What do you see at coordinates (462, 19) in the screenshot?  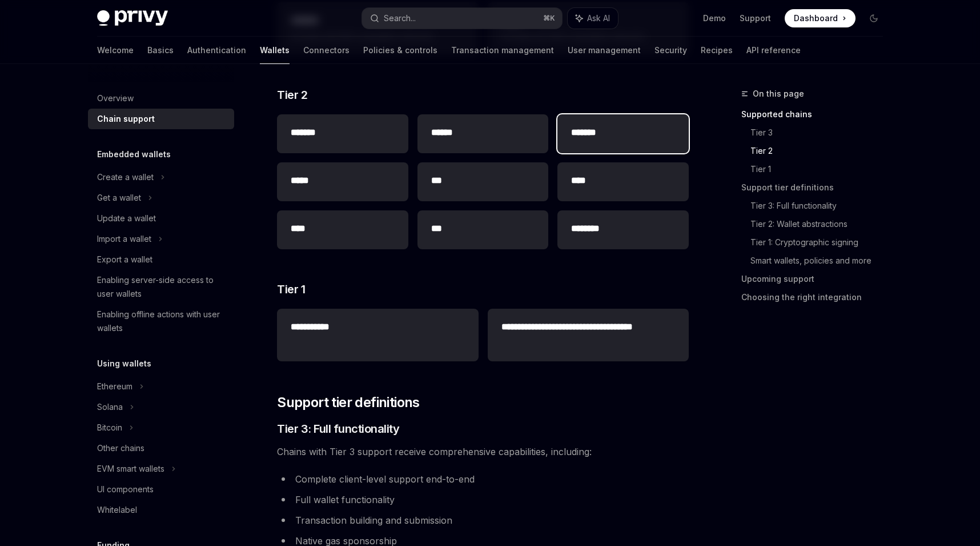 I see `button: Search...⌘K` at bounding box center [462, 19].